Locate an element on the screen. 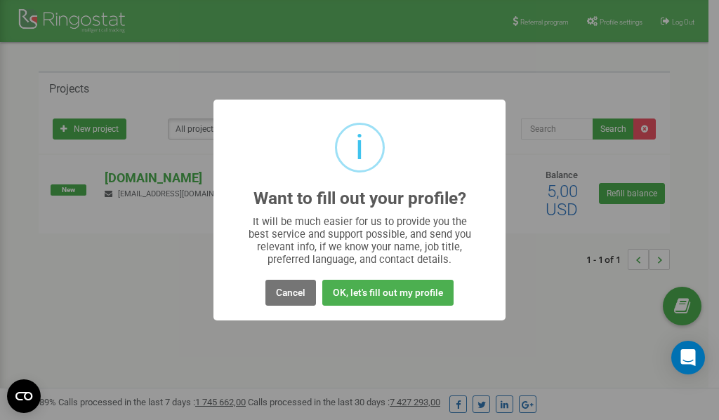  div: Open Intercom Messenger is located at coordinates (688, 358).